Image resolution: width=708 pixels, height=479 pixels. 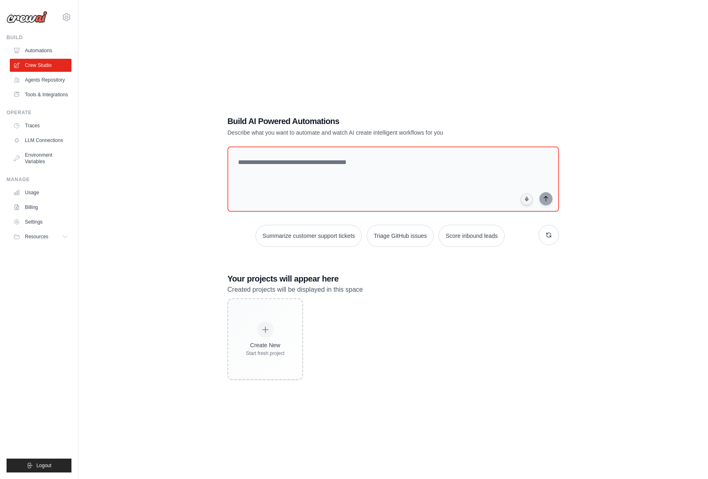 I want to click on button: Summarize customer support tickets, so click(x=309, y=236).